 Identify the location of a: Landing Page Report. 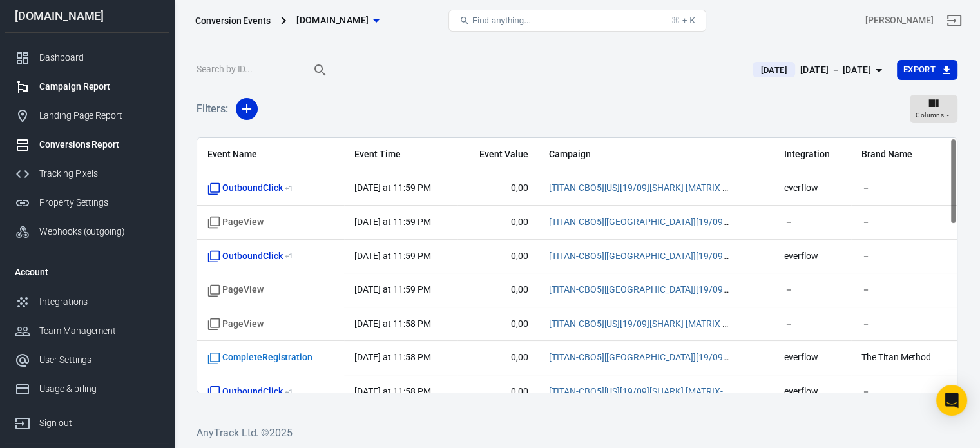
(87, 115).